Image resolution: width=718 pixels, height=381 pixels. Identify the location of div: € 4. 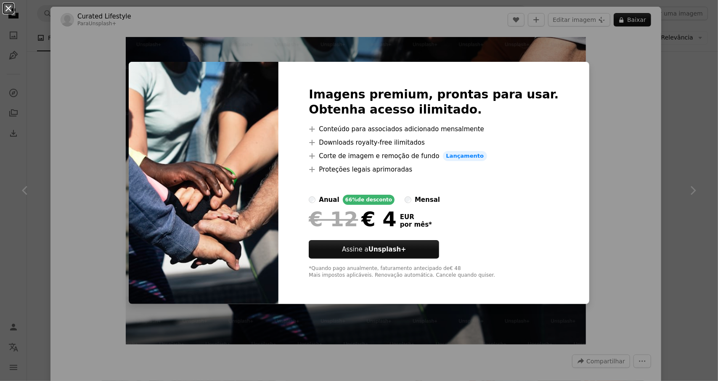
(352, 219).